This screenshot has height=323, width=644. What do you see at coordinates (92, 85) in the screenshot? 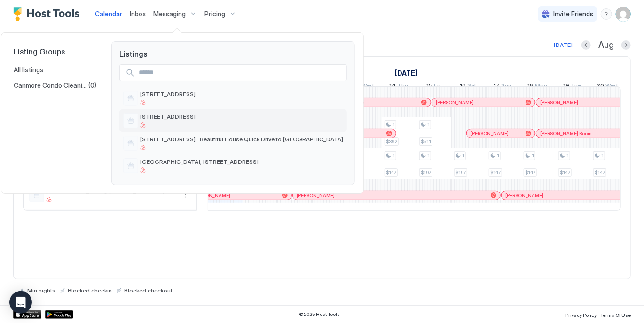
I see `span: (0)` at bounding box center [92, 85].